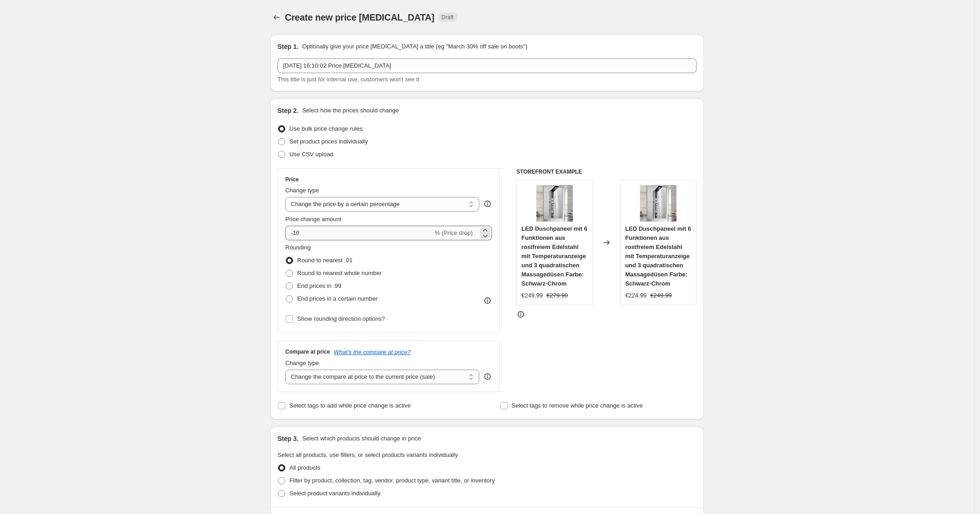 The height and width of the screenshot is (514, 980). What do you see at coordinates (288, 110) in the screenshot?
I see `h2: Step 2.` at bounding box center [288, 110].